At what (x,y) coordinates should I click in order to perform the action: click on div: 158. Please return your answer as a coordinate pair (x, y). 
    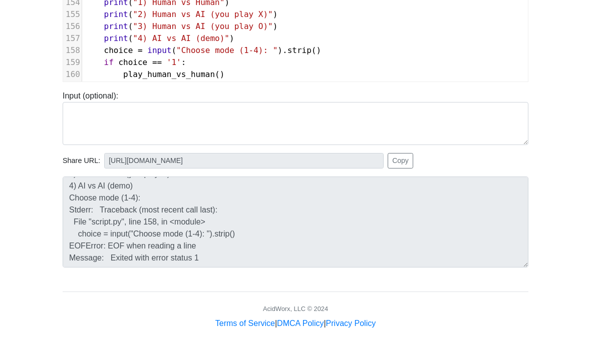
    Looking at the image, I should click on (72, 51).